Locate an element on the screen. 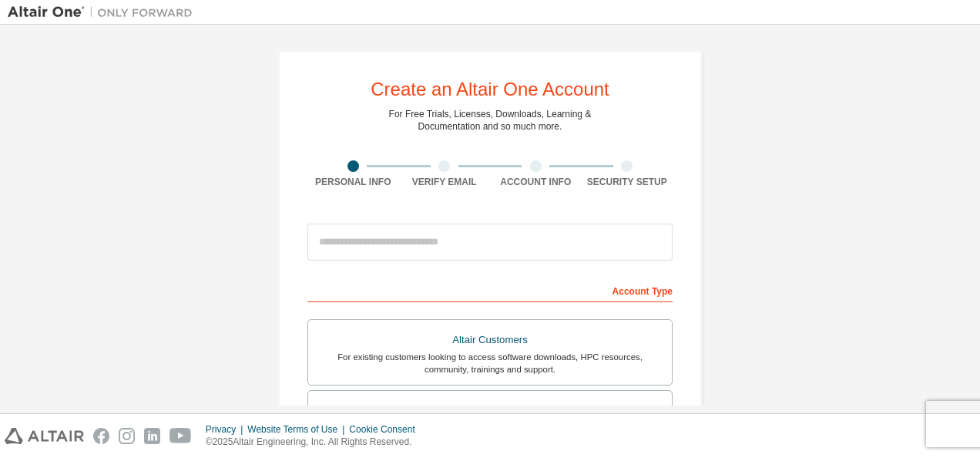  img: youtube.svg is located at coordinates (180, 436).